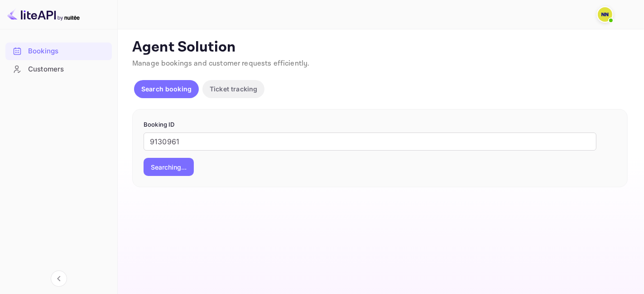 This screenshot has height=294, width=644. What do you see at coordinates (58, 69) in the screenshot?
I see `a: Customers` at bounding box center [58, 69].